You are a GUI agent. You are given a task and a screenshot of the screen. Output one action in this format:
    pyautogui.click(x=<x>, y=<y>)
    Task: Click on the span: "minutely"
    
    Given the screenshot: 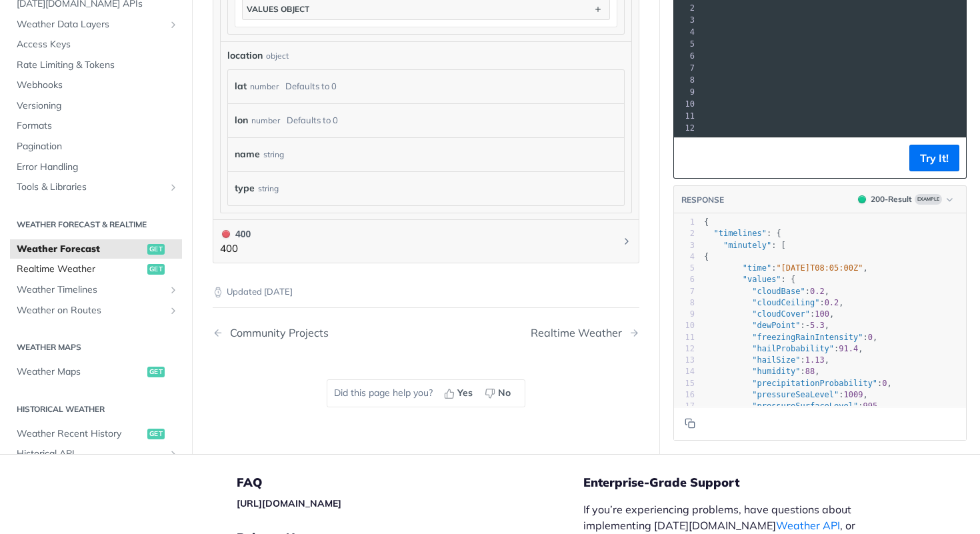 What is the action you would take?
    pyautogui.click(x=747, y=245)
    